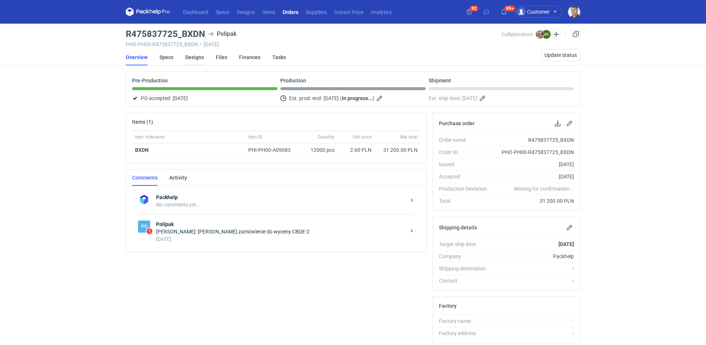 The height and width of the screenshot is (345, 706). What do you see at coordinates (144, 226) in the screenshot?
I see `figcaption: Po` at bounding box center [144, 226].